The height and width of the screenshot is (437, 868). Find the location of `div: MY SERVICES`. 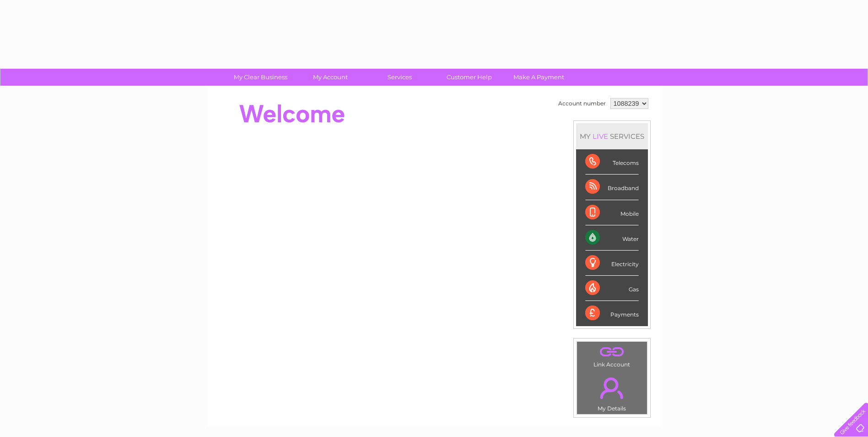

div: MY SERVICES is located at coordinates (612, 136).